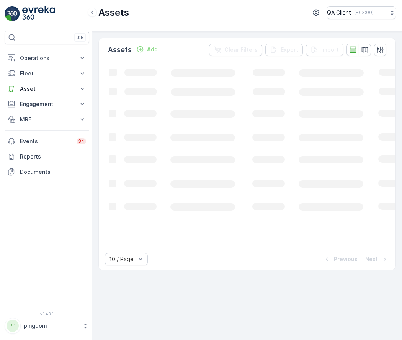 The width and height of the screenshot is (402, 340). I want to click on p: ⌘B, so click(80, 37).